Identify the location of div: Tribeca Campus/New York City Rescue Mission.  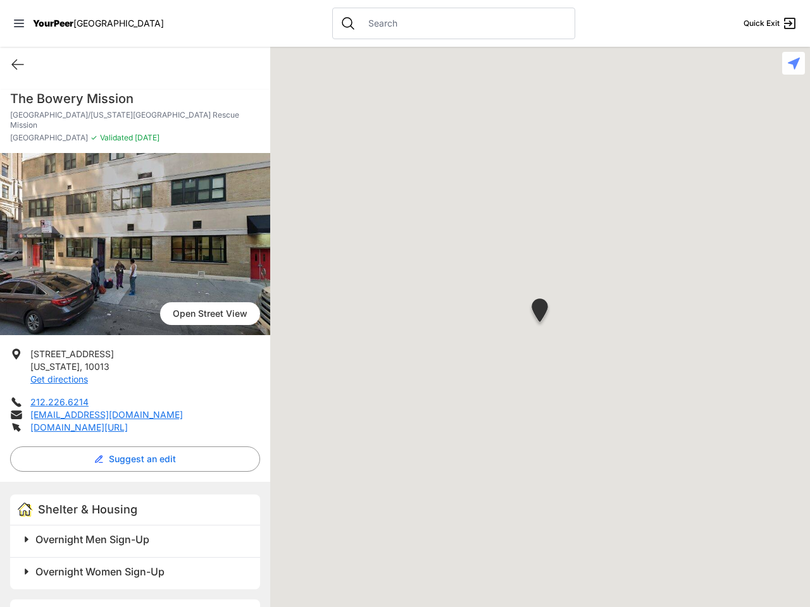
(540, 312).